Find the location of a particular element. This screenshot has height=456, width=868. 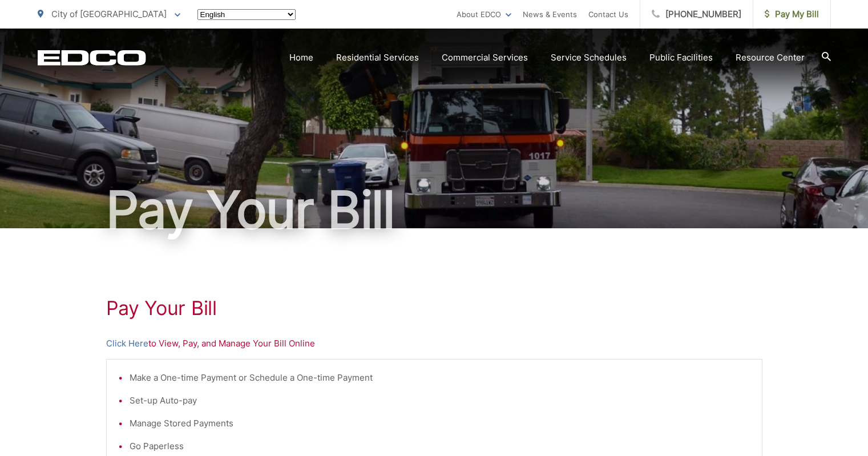

a: Contact Us is located at coordinates (609, 14).